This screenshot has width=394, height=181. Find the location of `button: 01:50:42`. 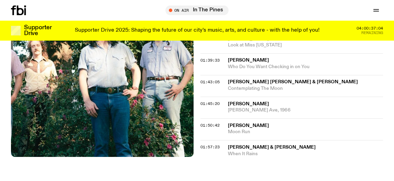

button: 01:50:42 is located at coordinates (210, 125).